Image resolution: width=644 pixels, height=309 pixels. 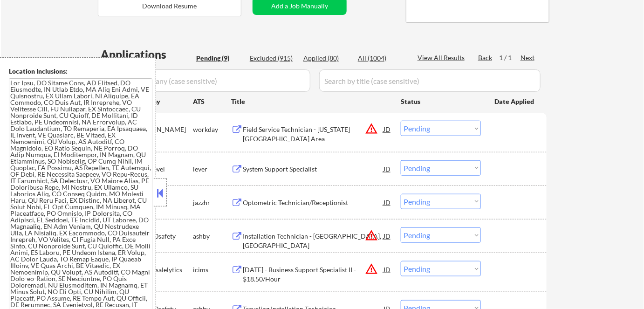 I want to click on div: Date Applied, so click(x=515, y=102).